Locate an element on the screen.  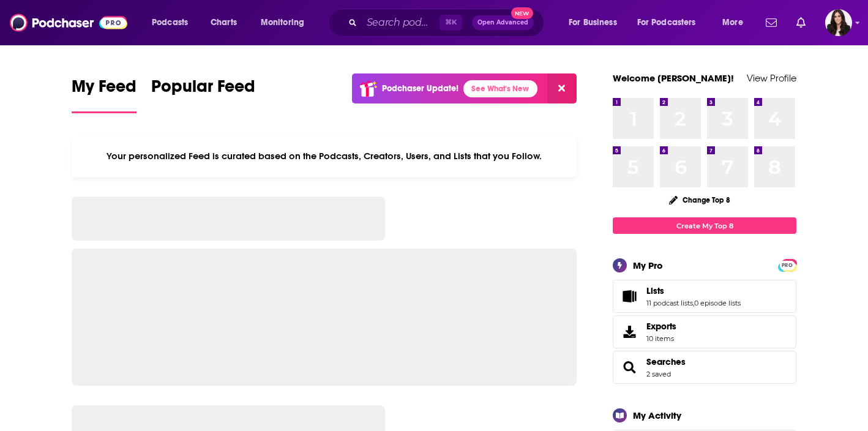
span: Charts is located at coordinates (223, 23).